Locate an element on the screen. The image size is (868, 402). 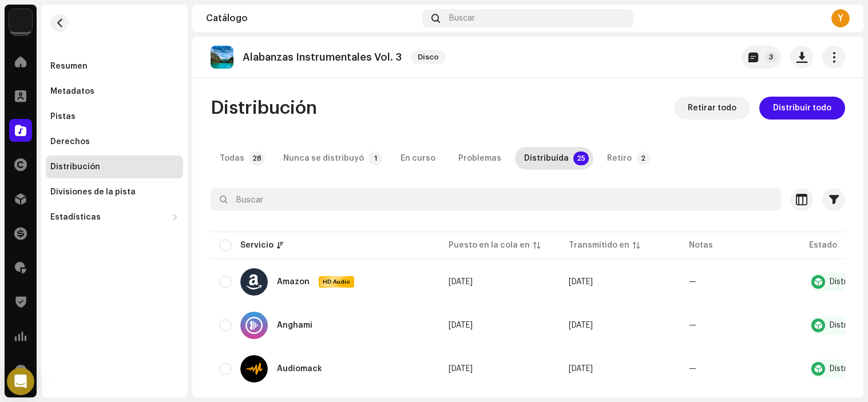
div: Puesto en la cola en is located at coordinates (489, 245).